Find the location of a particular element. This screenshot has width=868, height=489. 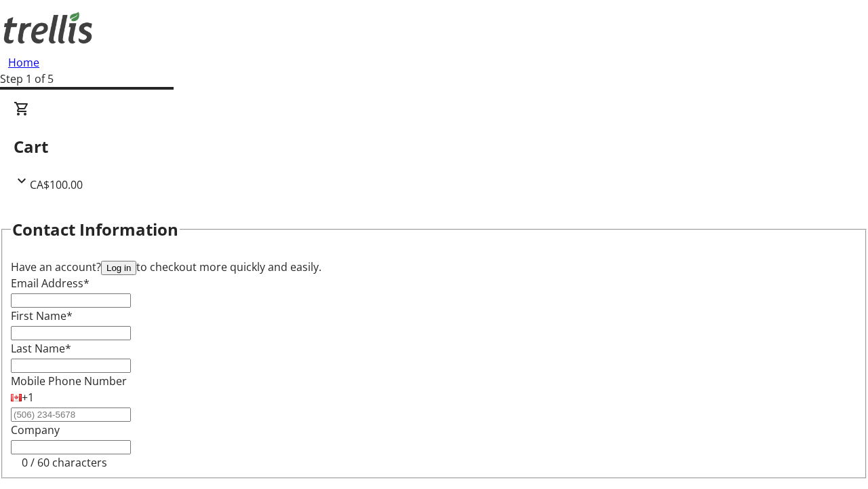

label: First Name* is located at coordinates (42, 316).